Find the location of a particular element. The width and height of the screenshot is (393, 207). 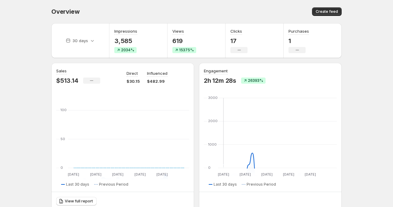

h3: Purchases is located at coordinates (298, 31).